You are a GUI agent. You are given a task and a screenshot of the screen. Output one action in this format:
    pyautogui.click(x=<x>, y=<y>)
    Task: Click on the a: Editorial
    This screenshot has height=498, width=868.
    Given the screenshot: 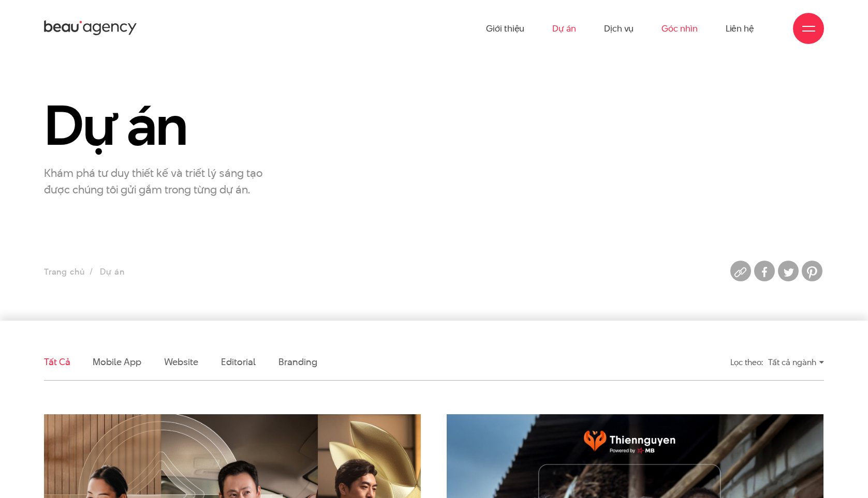 What is the action you would take?
    pyautogui.click(x=238, y=362)
    